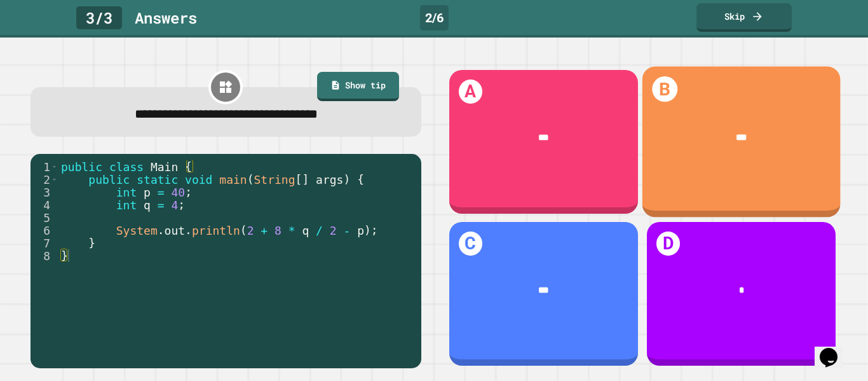 The image size is (868, 381). I want to click on div: 3 / 3, so click(99, 18).